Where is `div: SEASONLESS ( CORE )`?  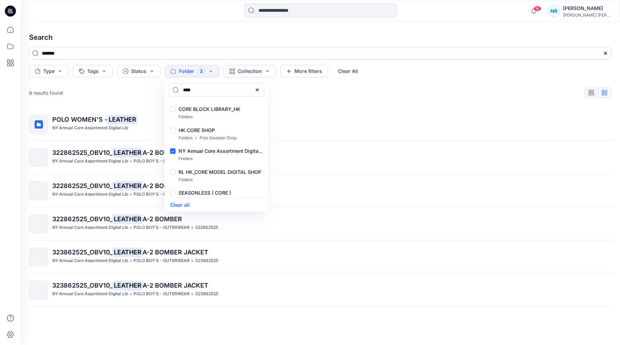
div: SEASONLESS ( CORE ) is located at coordinates (217, 197).